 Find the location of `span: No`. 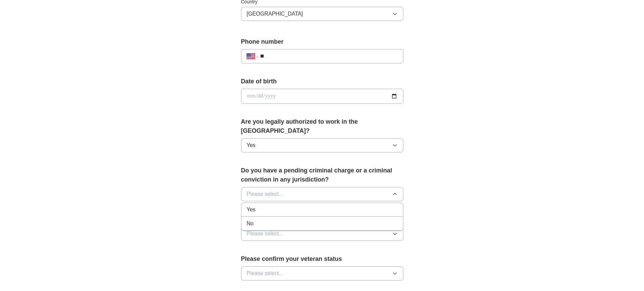

span: No is located at coordinates (250, 223).